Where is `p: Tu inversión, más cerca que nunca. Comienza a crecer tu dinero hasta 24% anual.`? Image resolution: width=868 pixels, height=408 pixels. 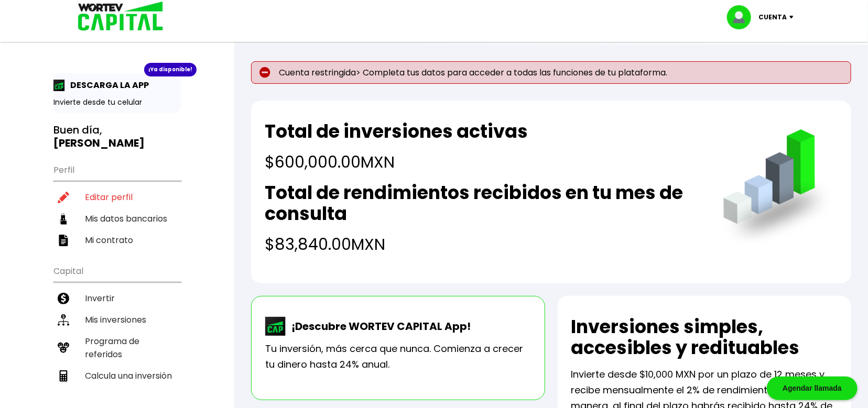 p: Tu inversión, más cerca que nunca. Comienza a crecer tu dinero hasta 24% anual. is located at coordinates (398, 357).